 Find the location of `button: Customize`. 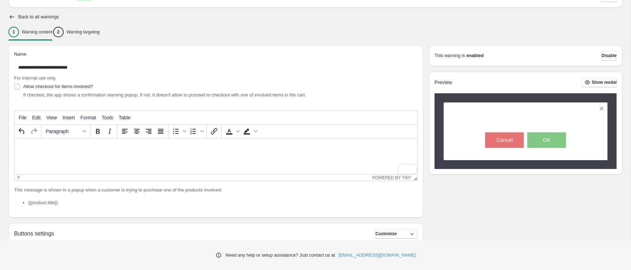

button: Customize is located at coordinates (396, 233).